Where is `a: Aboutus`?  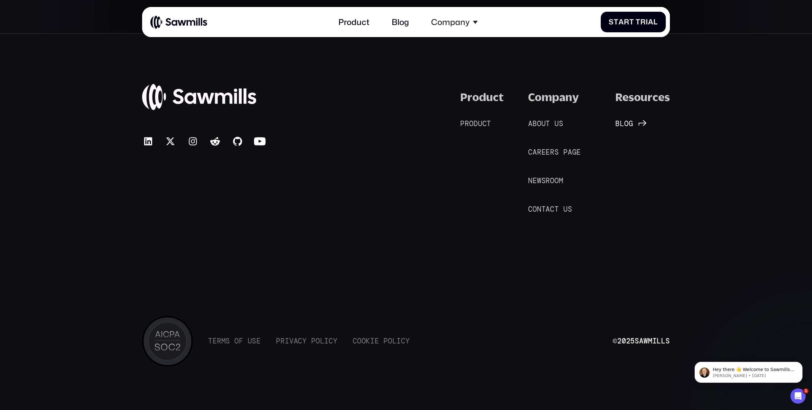
a: Aboutus is located at coordinates (551, 124).